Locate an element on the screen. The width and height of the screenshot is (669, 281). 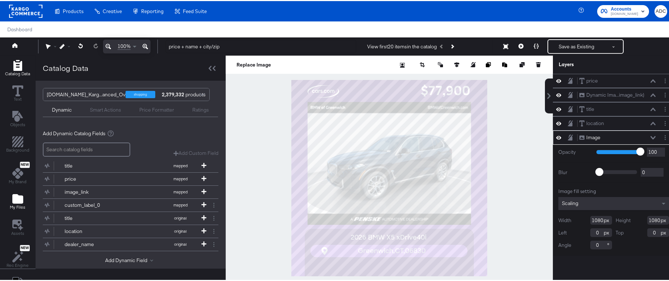
svg: Remove background is located at coordinates (403, 64).